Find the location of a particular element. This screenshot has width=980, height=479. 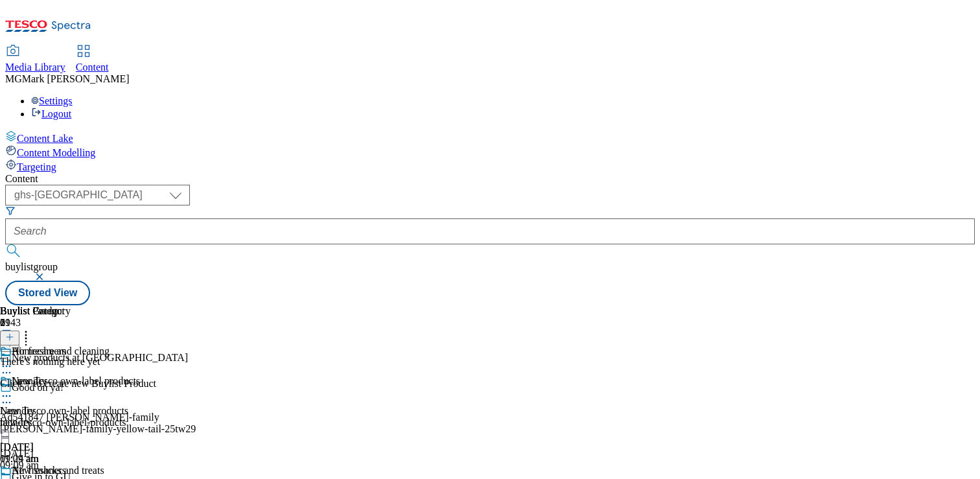

span: Content is located at coordinates (92, 67).